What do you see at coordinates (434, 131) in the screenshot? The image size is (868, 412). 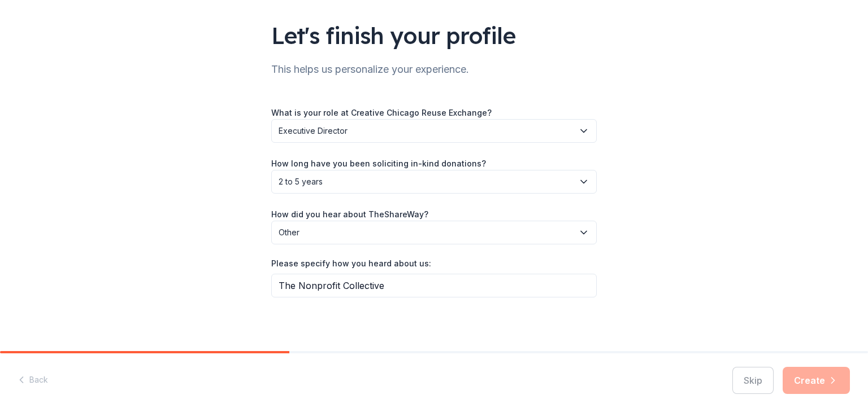 I see `button: Executive Director` at bounding box center [434, 131].